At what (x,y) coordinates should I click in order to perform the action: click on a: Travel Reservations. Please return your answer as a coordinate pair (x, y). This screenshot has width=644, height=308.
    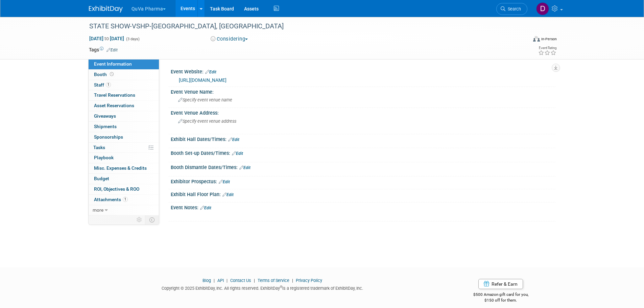
    Looking at the image, I should click on (124, 96).